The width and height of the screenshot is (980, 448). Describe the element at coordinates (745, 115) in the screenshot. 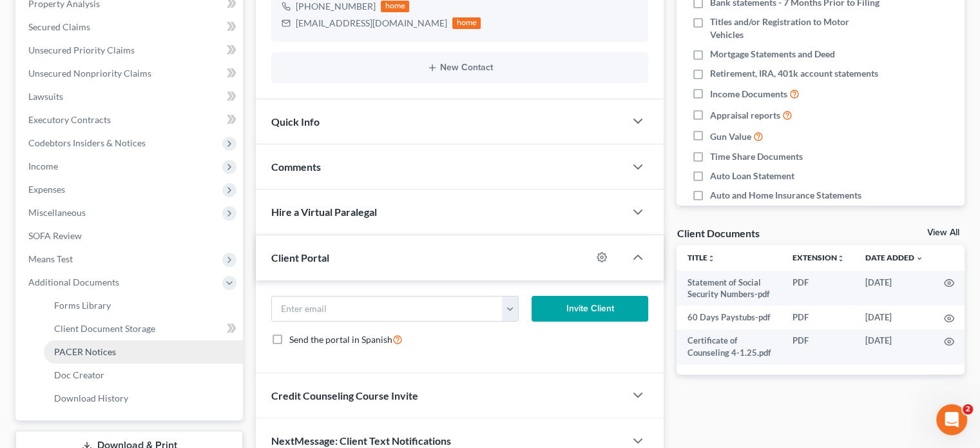

I see `span: Appraisal reports` at that location.